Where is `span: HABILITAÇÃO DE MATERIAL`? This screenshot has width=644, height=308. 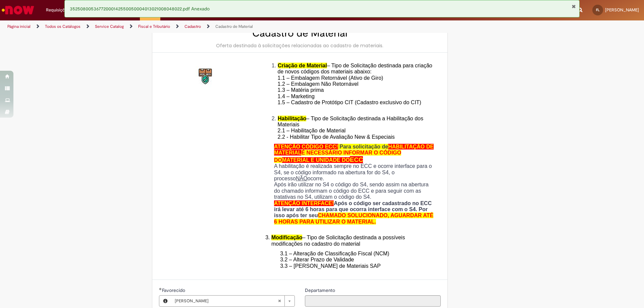
span: HABILITAÇÃO DE MATERIAL is located at coordinates (354, 150).